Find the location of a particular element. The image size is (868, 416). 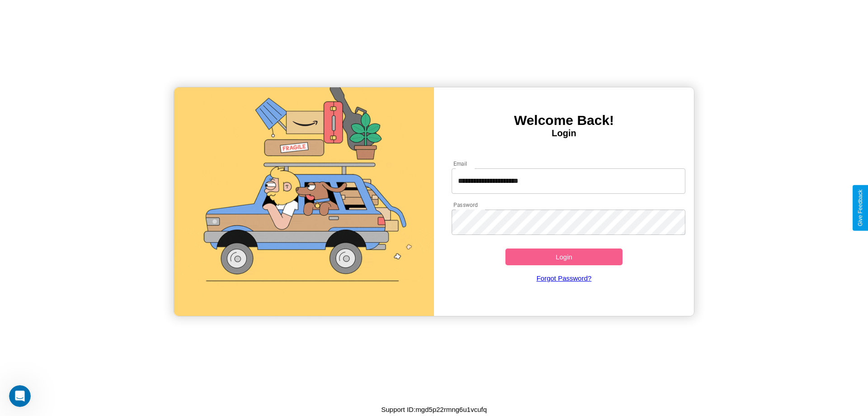

label: Password is located at coordinates (465, 204).